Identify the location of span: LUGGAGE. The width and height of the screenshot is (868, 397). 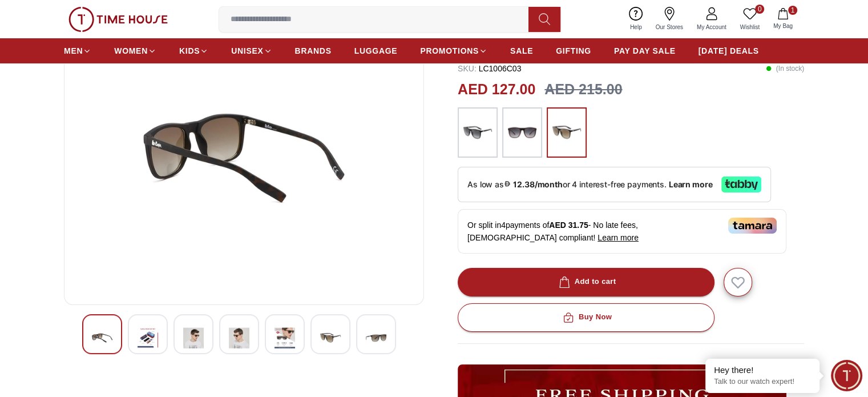
(376, 51).